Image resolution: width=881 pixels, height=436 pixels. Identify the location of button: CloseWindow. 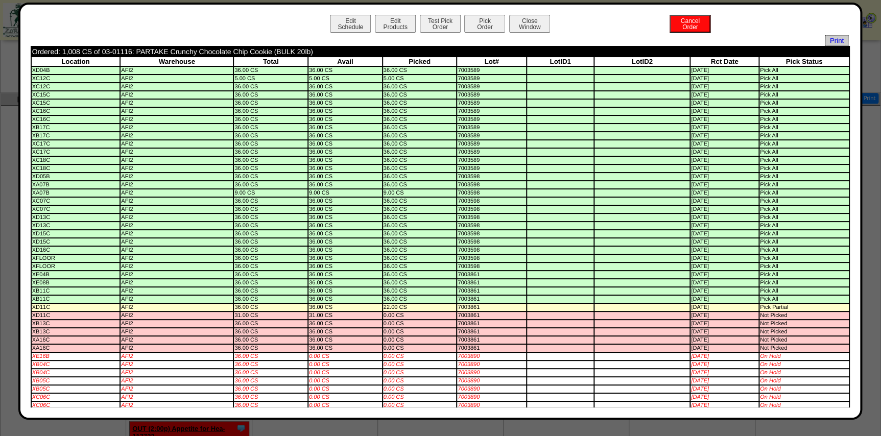
(530, 24).